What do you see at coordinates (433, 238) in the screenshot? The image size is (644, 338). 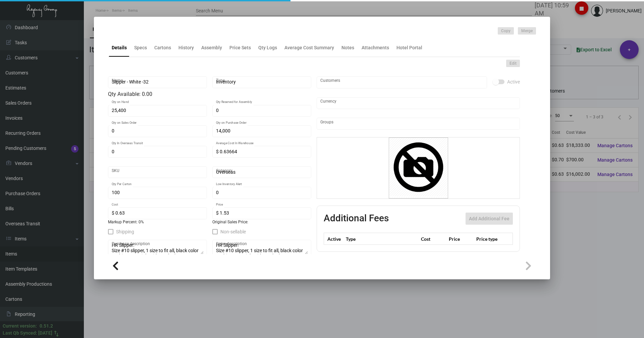 I see `th: Cost` at bounding box center [433, 238].